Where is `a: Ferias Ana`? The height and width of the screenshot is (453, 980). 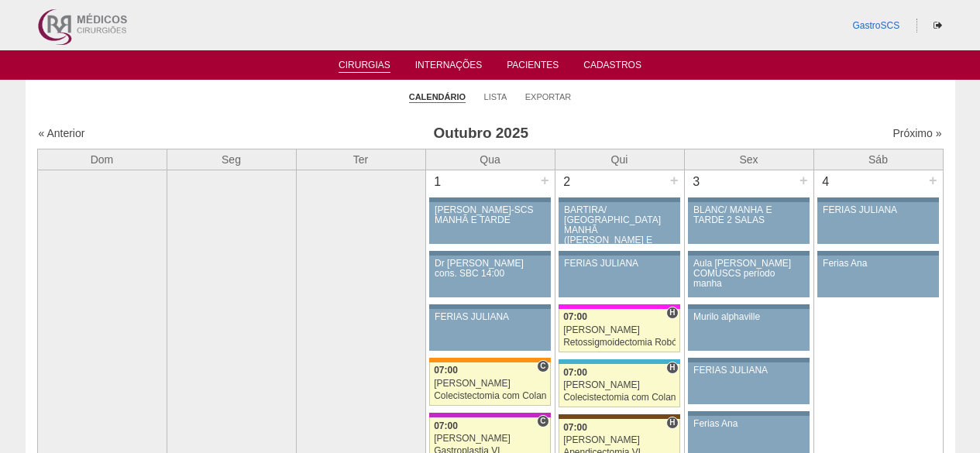
a: Ferias Ana is located at coordinates (878, 277).